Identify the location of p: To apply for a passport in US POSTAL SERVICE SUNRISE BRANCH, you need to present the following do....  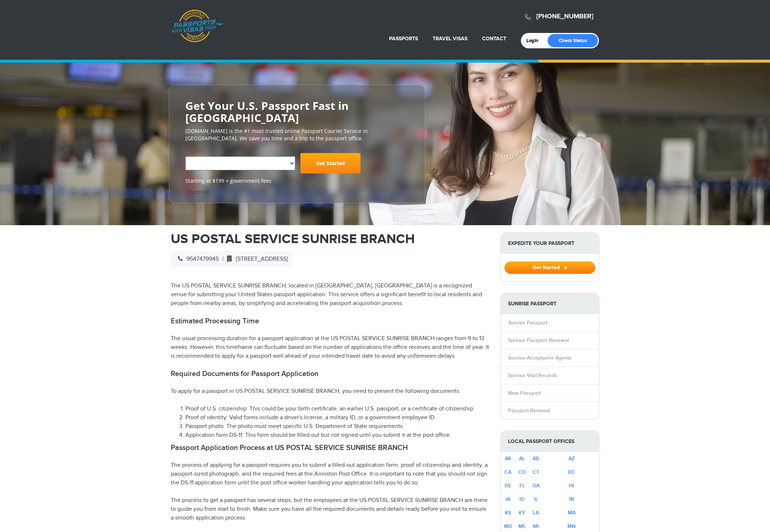
(330, 392).